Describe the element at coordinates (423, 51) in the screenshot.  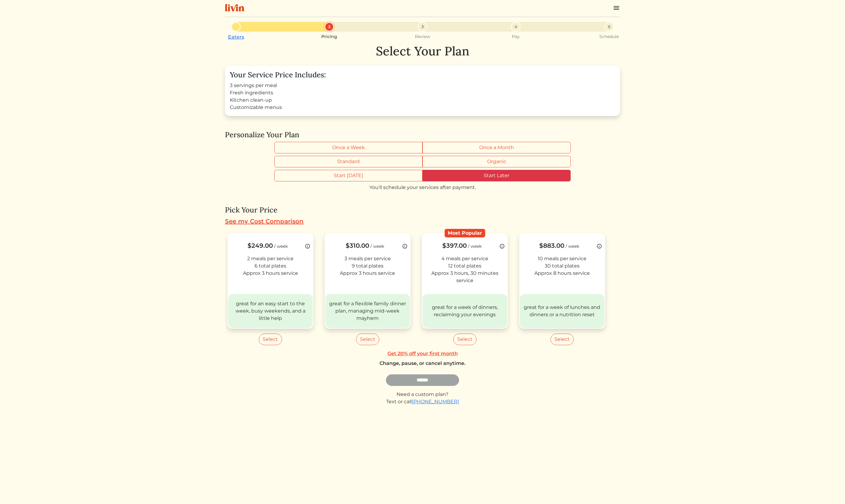
I see `h1: Select Your Plan` at that location.